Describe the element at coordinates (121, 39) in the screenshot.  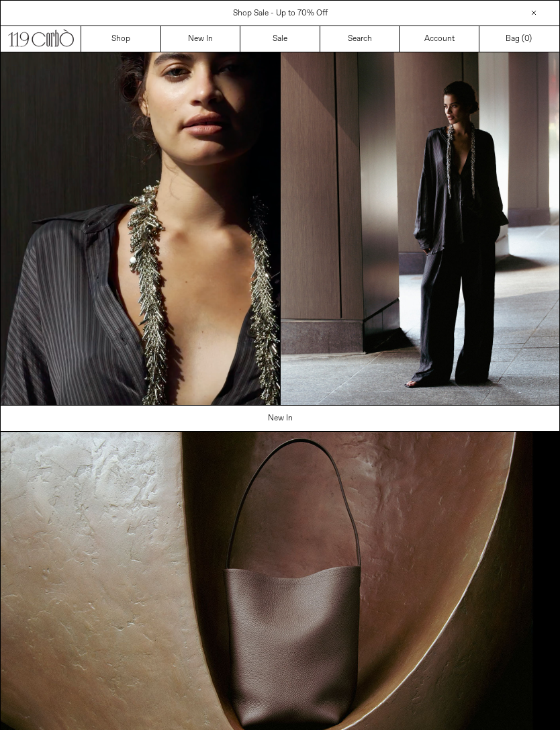
I see `a: Shop` at that location.